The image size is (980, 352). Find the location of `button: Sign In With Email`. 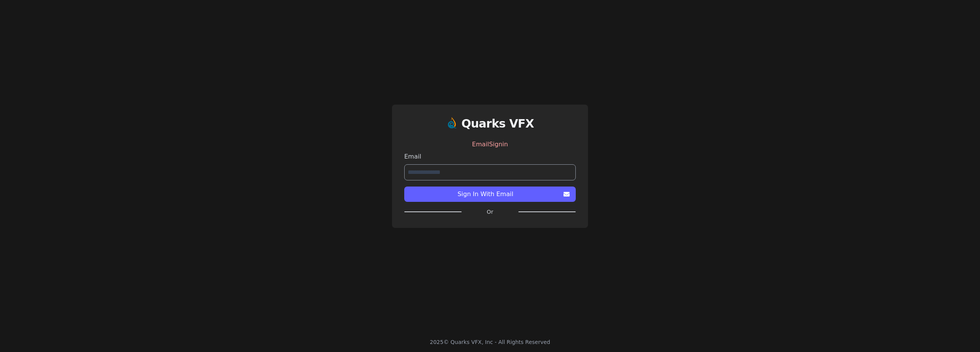

button: Sign In With Email is located at coordinates (490, 194).